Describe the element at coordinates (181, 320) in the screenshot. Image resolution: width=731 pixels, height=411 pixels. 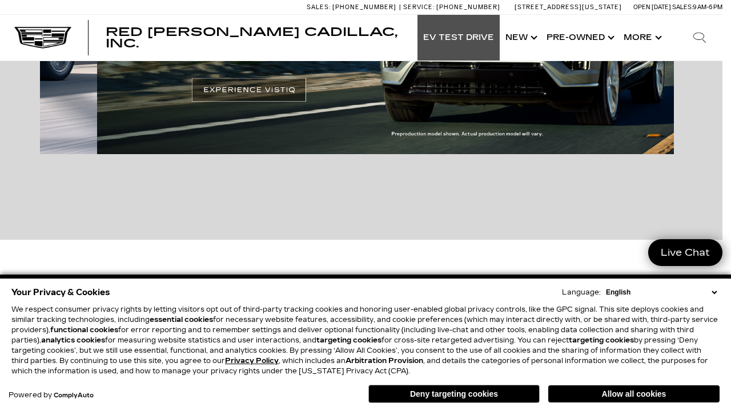
I see `strong: essential cookies` at that location.